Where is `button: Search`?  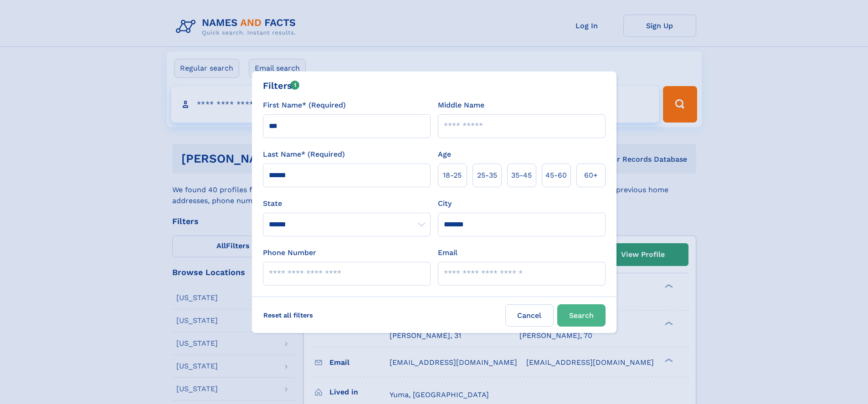 button: Search is located at coordinates (581, 315).